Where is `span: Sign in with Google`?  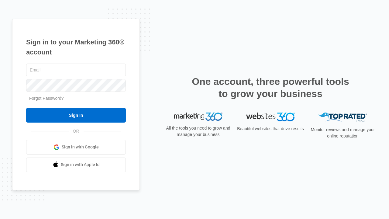
span: Sign in with Google is located at coordinates (80, 147).